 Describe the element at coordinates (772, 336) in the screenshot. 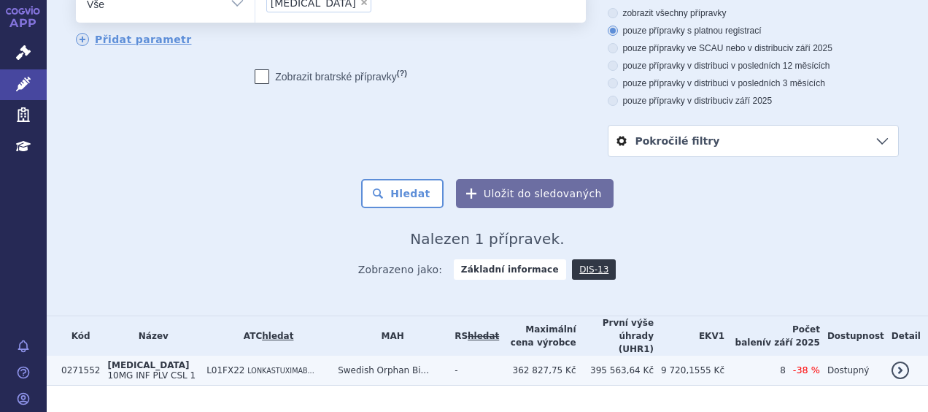

I see `th: Počet balení` at that location.